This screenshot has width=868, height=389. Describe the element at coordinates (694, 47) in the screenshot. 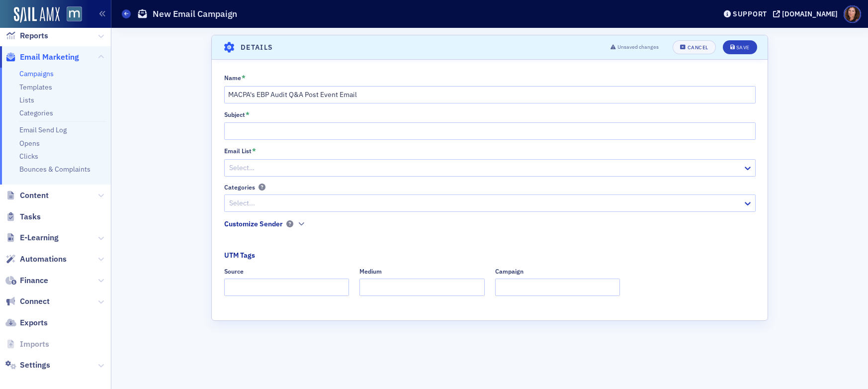

I see `button: Cancel` at that location.